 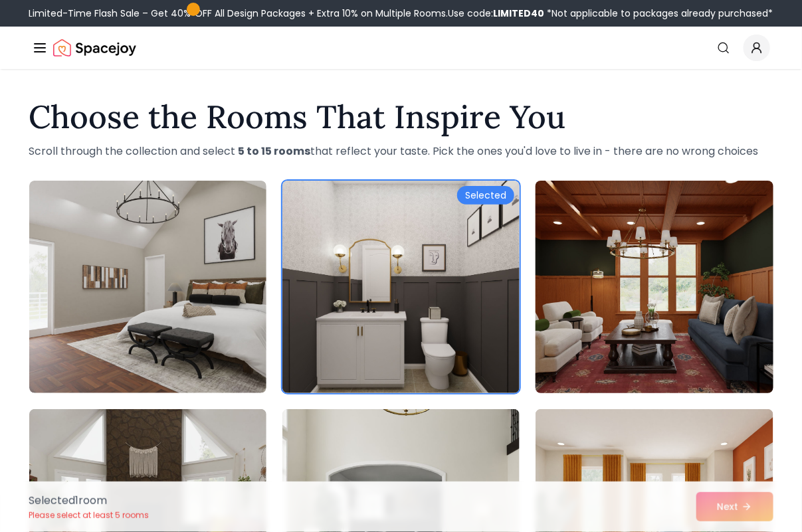 What do you see at coordinates (148, 287) in the screenshot?
I see `img: Room room-1` at bounding box center [148, 287].